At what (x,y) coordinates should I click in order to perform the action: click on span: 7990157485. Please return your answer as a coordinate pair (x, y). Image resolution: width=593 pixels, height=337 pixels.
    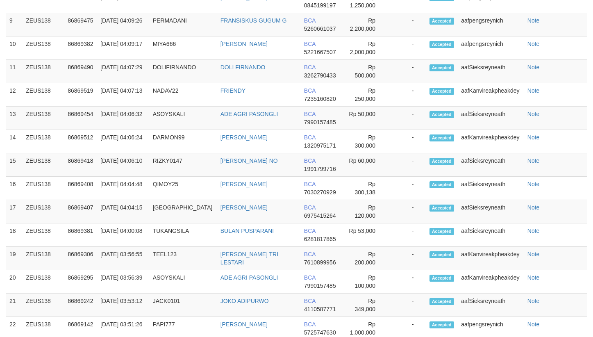
    Looking at the image, I should click on (320, 286).